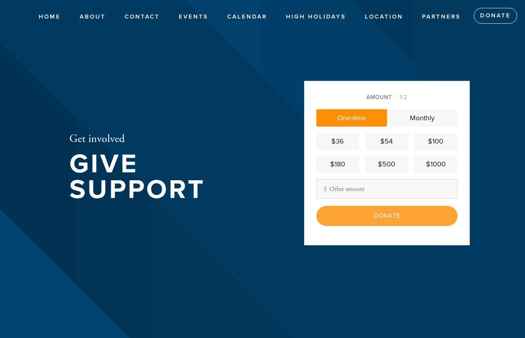  What do you see at coordinates (387, 97) in the screenshot?
I see `div: Amount` at bounding box center [387, 97].